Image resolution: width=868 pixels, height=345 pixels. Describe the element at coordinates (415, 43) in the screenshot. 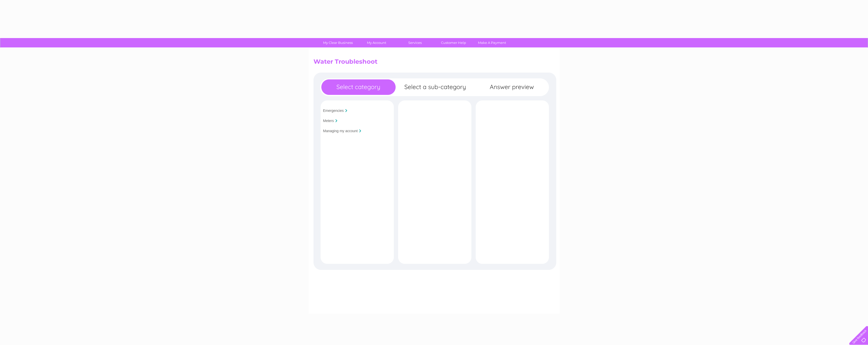

I see `a: Services` at that location.